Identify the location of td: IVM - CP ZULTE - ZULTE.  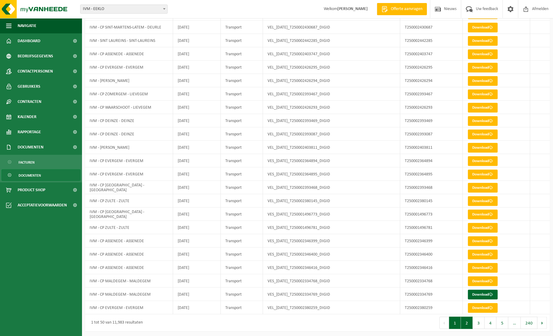
(129, 201).